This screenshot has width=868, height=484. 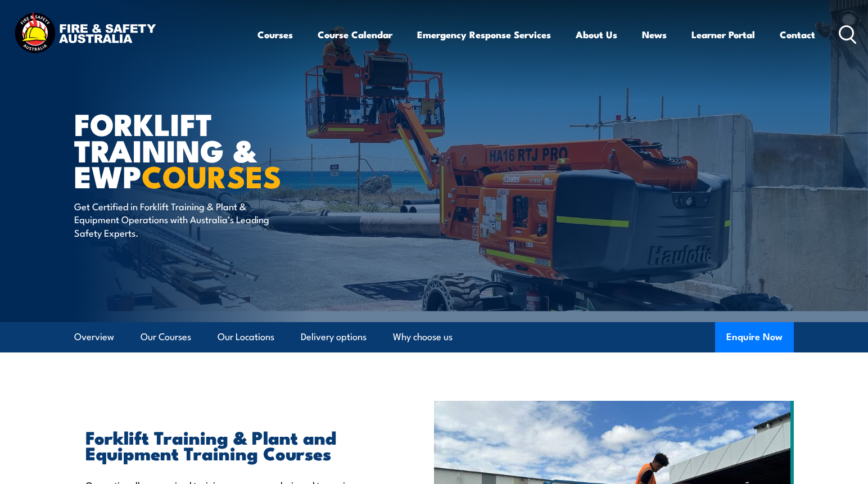 What do you see at coordinates (484, 34) in the screenshot?
I see `a: Emergency Response Services` at bounding box center [484, 34].